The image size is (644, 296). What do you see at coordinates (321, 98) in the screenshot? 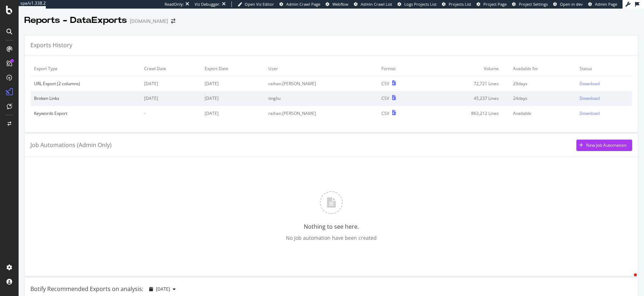
I see `td: tingliu` at bounding box center [321, 98].